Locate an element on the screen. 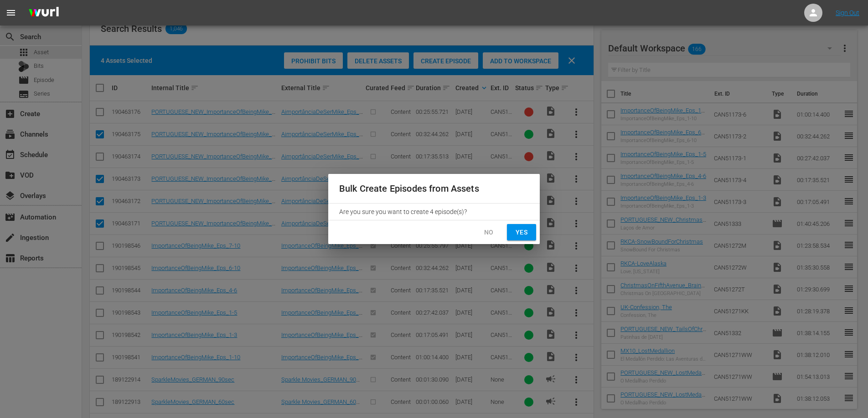  button: Yes is located at coordinates (521, 232).